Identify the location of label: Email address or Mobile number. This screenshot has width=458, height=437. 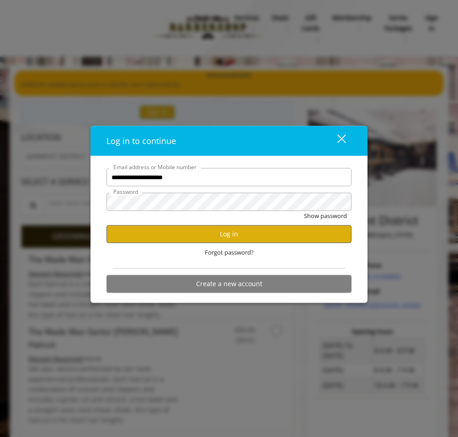
(155, 167).